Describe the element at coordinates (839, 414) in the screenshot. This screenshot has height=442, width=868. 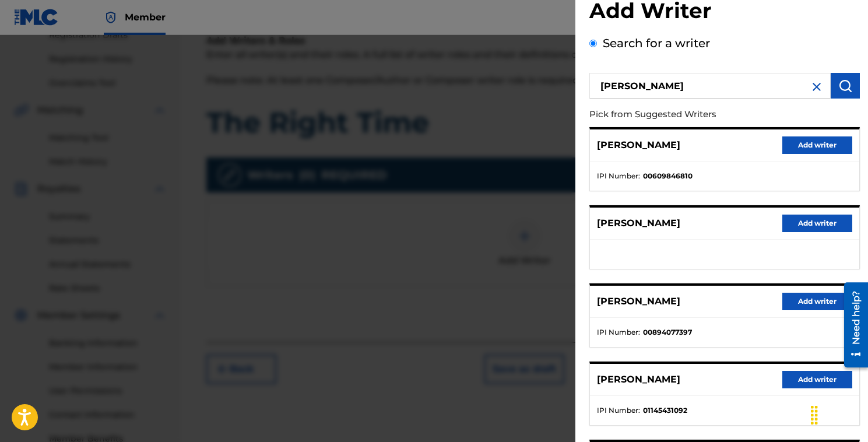
I see `div: Chat Widget` at that location.